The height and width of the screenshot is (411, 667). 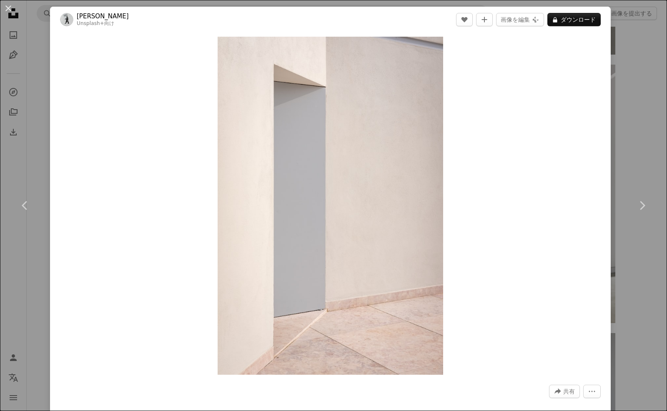 What do you see at coordinates (464, 20) in the screenshot?
I see `button: いいね！` at bounding box center [464, 20].